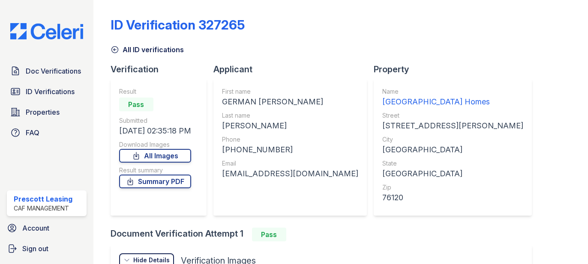 The width and height of the screenshot is (588, 264). What do you see at coordinates (162, 69) in the screenshot?
I see `div: Verification` at bounding box center [162, 69].